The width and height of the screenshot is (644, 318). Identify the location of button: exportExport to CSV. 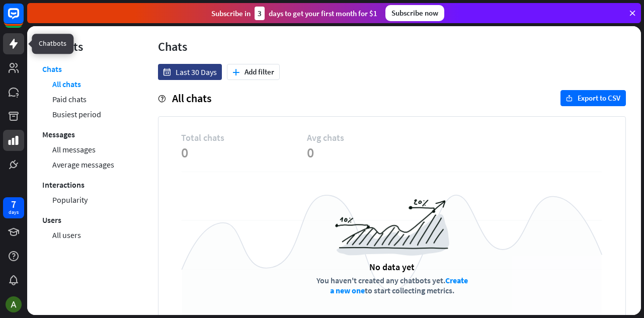
(593, 98).